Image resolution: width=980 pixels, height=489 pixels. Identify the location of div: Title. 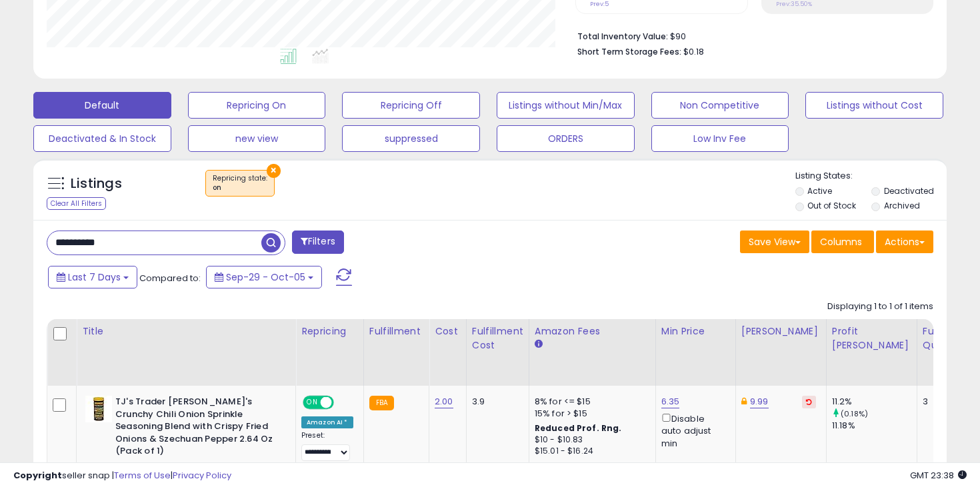
(186, 331).